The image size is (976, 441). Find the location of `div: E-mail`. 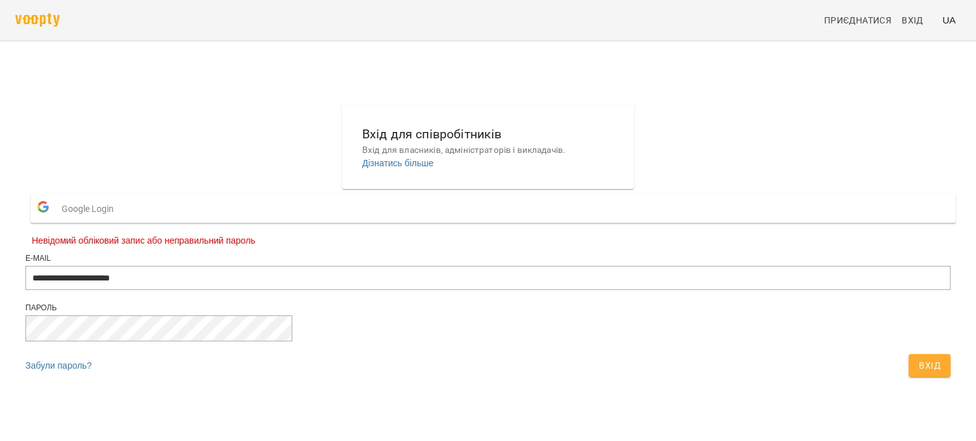

div: E-mail is located at coordinates (488, 259).